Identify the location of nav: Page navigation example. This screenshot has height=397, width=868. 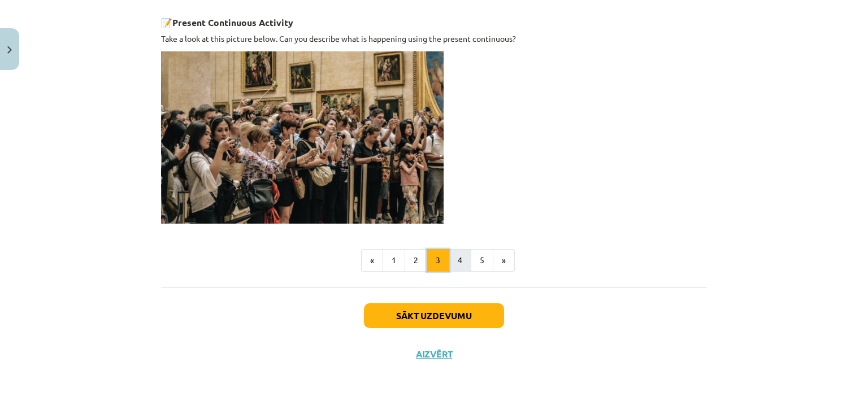
(434, 261).